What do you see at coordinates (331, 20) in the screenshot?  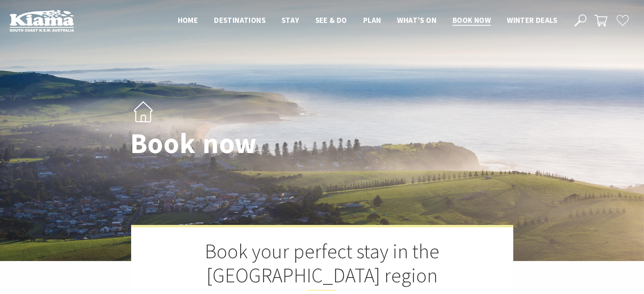 I see `span: See & Do` at bounding box center [331, 20].